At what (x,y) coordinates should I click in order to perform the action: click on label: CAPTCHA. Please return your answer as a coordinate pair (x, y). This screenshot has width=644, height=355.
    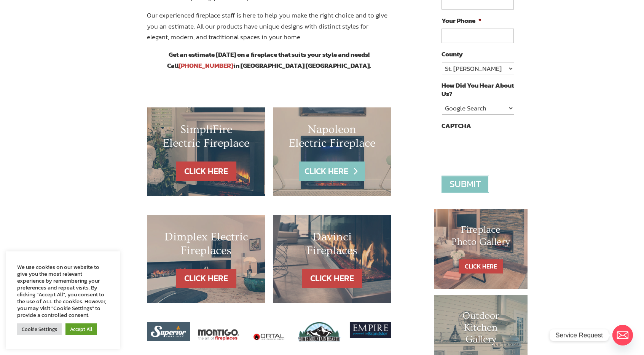
    Looking at the image, I should click on (457, 126).